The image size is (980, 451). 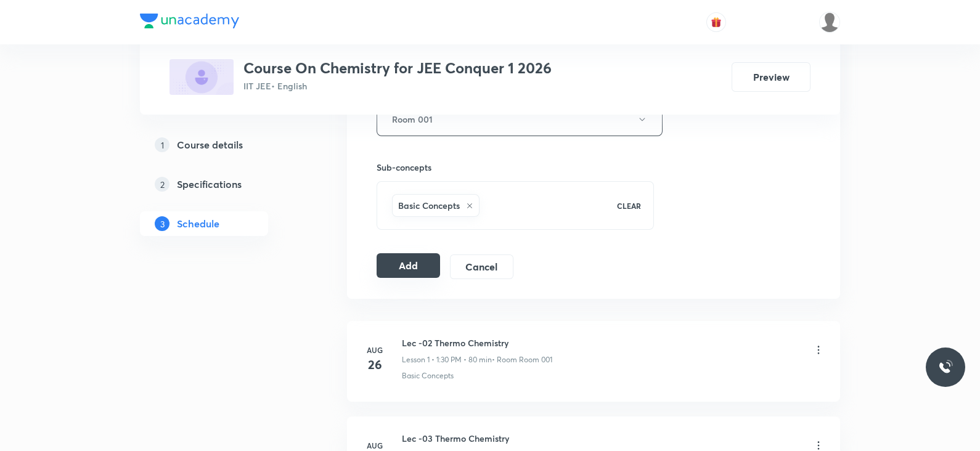 What do you see at coordinates (201, 77) in the screenshot?
I see `img: 74F6A17E-99C8-4237-9553-675A7A67341E_plus.png` at bounding box center [201, 77].